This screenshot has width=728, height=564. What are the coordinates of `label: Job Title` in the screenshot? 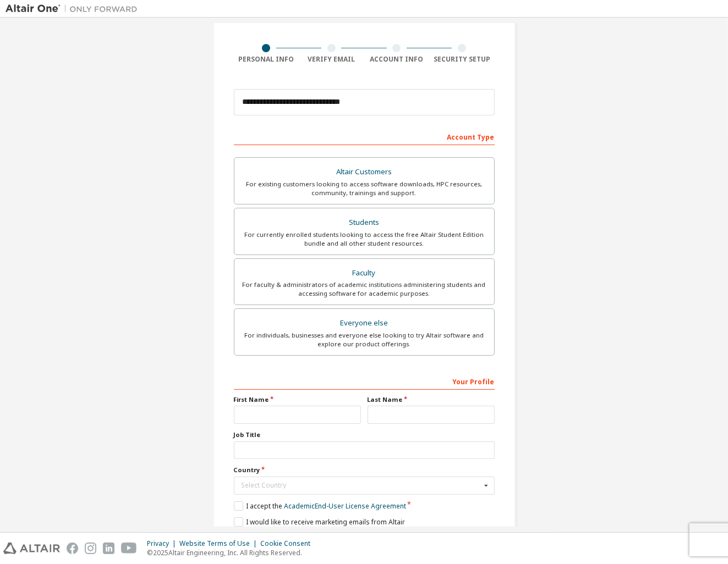 It's located at (364, 435).